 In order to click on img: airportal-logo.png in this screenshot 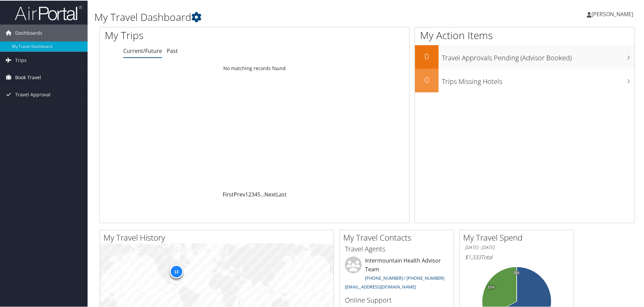, I will do `click(49, 12)`.